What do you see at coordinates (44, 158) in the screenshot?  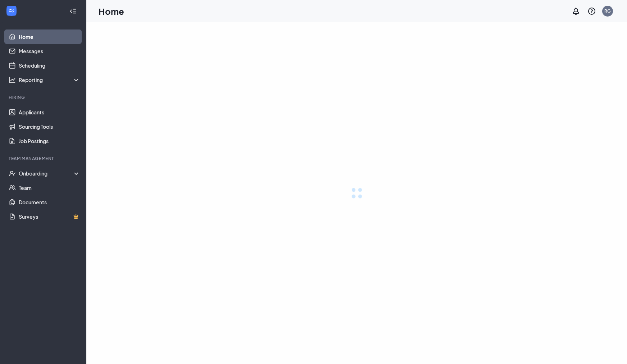 I see `div: Team Management` at bounding box center [44, 158].